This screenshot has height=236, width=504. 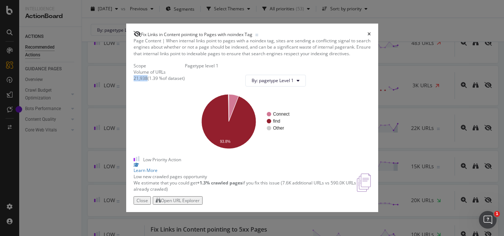 What do you see at coordinates (248, 121) in the screenshot?
I see `div: A chart.` at bounding box center [248, 121].